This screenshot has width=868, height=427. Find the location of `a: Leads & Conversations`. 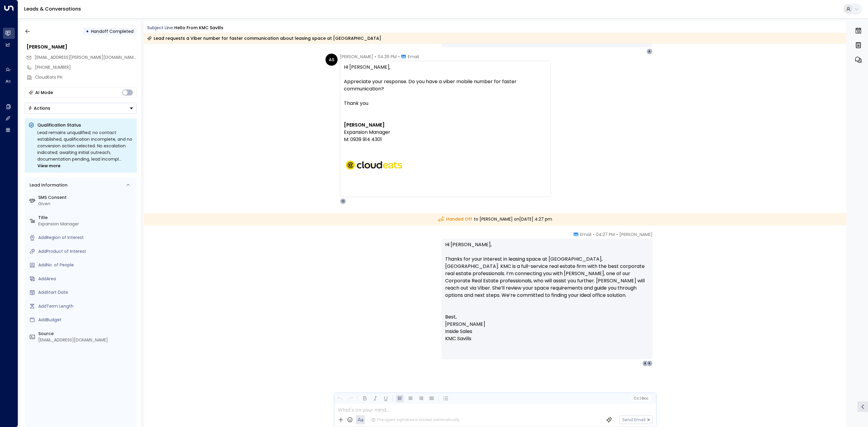

a: Leads & Conversations is located at coordinates (52, 9).